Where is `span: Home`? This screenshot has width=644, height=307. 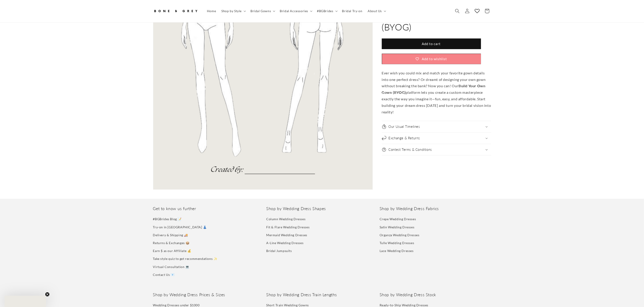 span: Home is located at coordinates (211, 11).